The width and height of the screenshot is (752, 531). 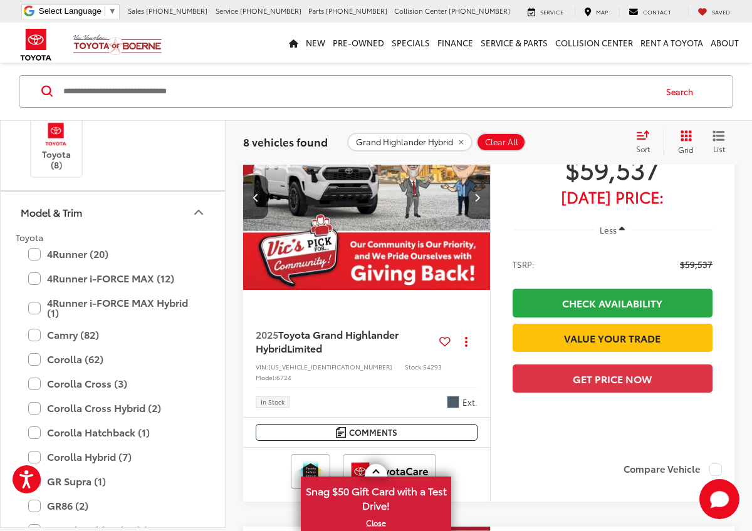 What do you see at coordinates (719, 499) in the screenshot?
I see `button: Toggle Chat Window` at bounding box center [719, 499].